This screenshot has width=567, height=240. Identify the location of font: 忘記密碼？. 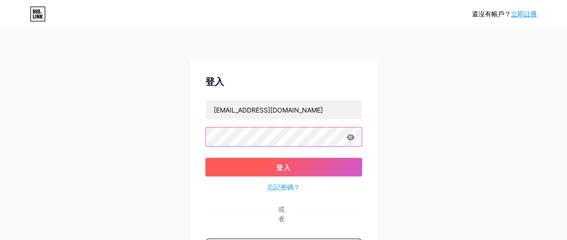
(284, 187).